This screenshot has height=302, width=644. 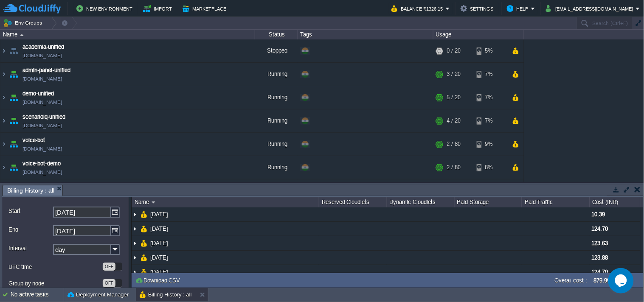 What do you see at coordinates (38, 93) in the screenshot?
I see `a: demo-unified` at bounding box center [38, 93].